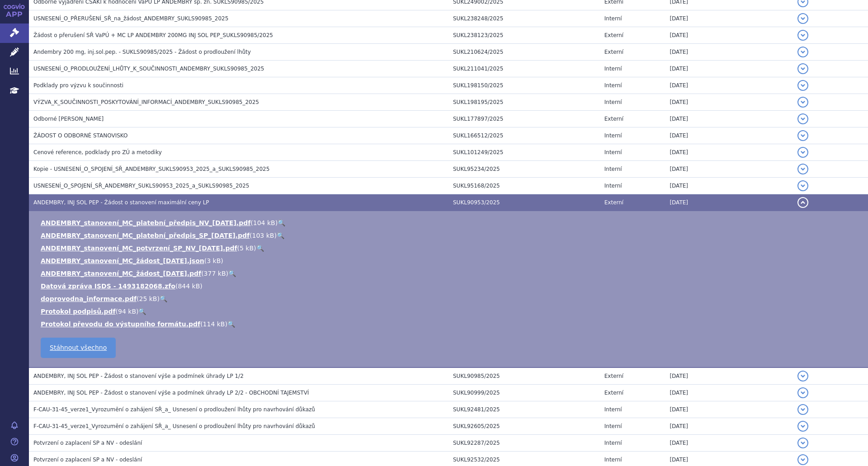 The height and width of the screenshot is (466, 868). What do you see at coordinates (524, 35) in the screenshot?
I see `td: SUKL238123/2025` at bounding box center [524, 35].